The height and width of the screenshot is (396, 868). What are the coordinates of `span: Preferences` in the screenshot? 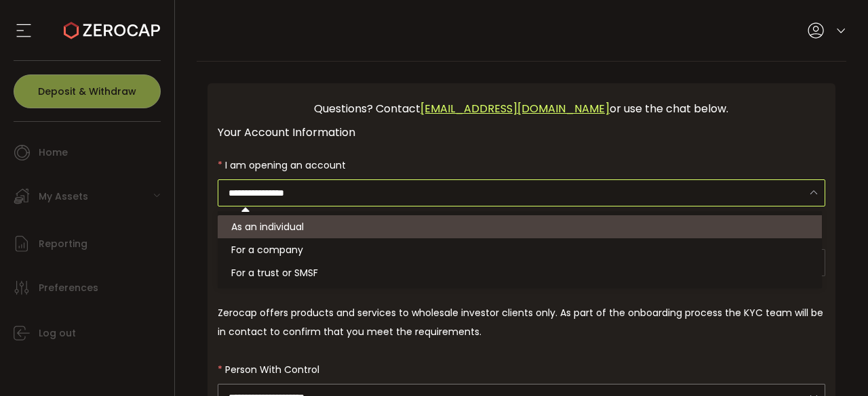 It's located at (68, 288).